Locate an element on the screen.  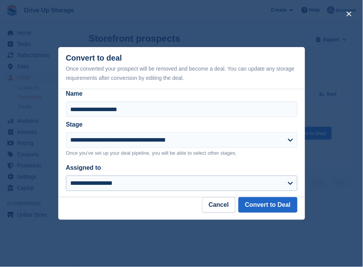
label: Assigned to is located at coordinates (84, 167).